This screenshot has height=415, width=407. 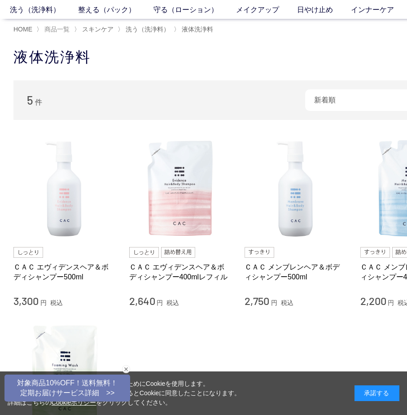 What do you see at coordinates (267, 10) in the screenshot?
I see `a: メイクアップ` at bounding box center [267, 10].